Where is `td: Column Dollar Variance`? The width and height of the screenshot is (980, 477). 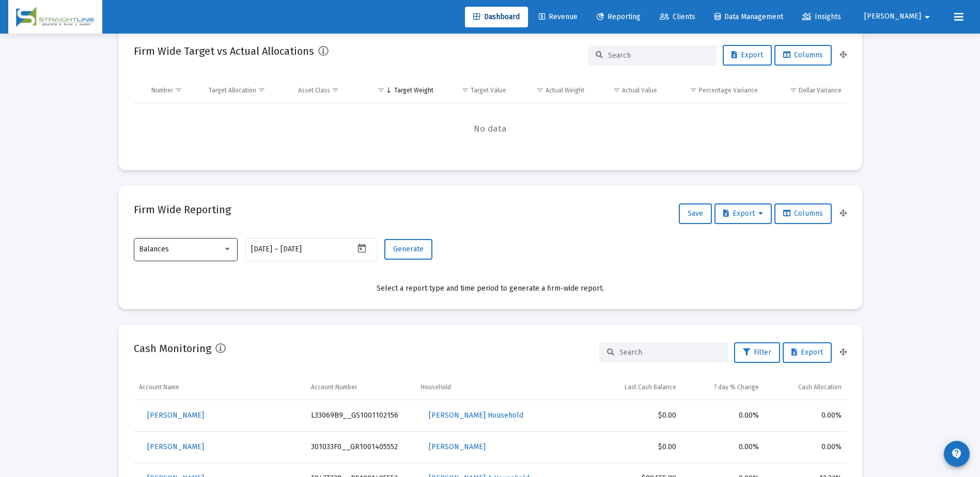
td: Column Dollar Variance is located at coordinates (804, 91).